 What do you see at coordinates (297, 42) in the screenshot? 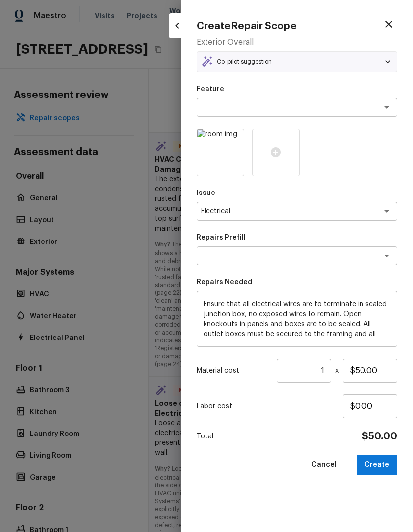
I see `h5: Exterior Overall` at bounding box center [297, 42].